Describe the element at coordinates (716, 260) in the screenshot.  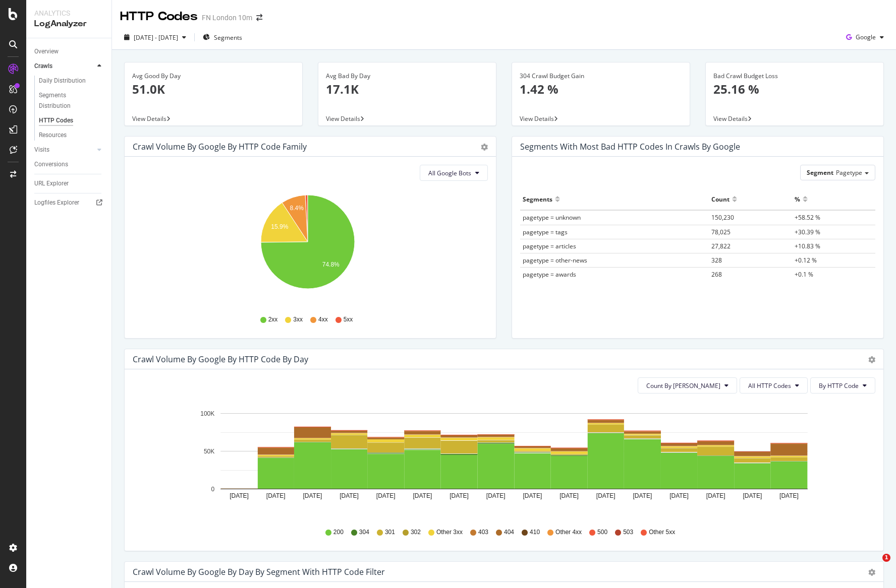
I see `span: 328` at that location.